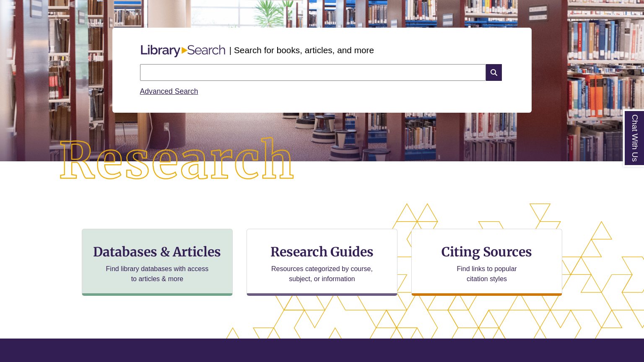 The image size is (644, 362). What do you see at coordinates (158, 262) in the screenshot?
I see `a: Databases & Articles Find library databases with access to articles & more` at bounding box center [158, 262].